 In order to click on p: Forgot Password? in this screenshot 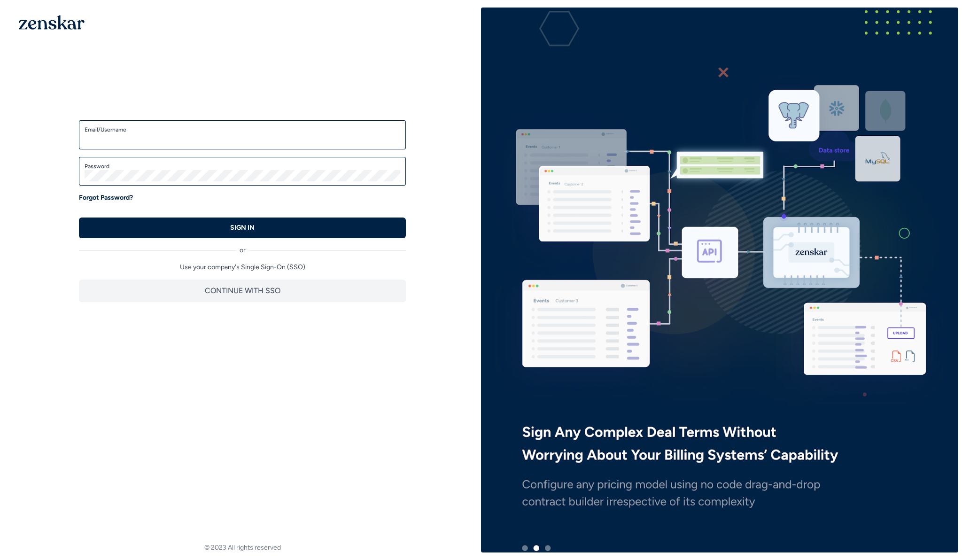, I will do `click(106, 198)`.